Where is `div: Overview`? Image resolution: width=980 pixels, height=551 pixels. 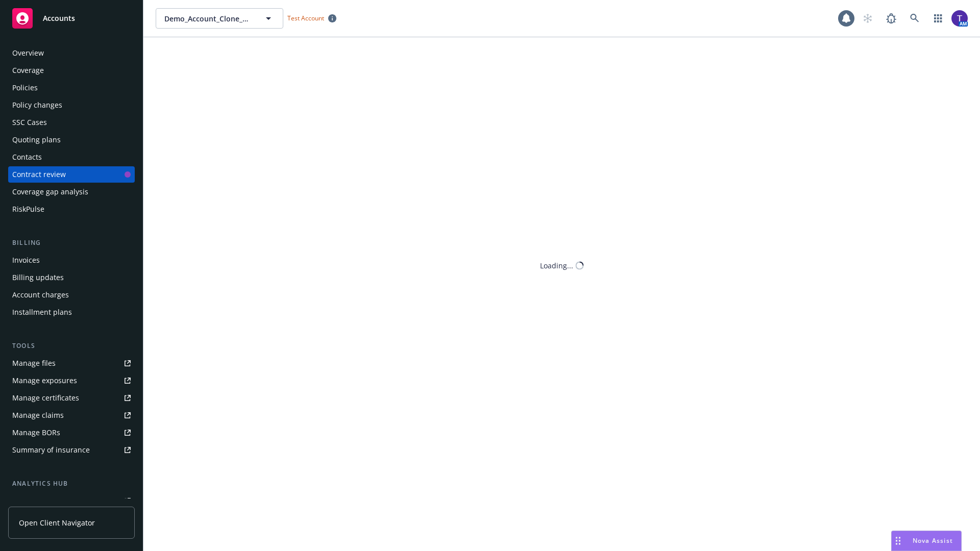 div: Overview is located at coordinates (28, 53).